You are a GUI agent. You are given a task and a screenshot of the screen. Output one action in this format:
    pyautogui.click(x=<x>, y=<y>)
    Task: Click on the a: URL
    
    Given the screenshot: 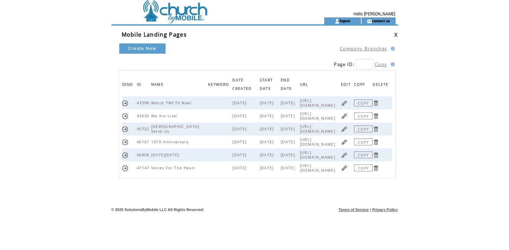 What is the action you would take?
    pyautogui.click(x=305, y=84)
    